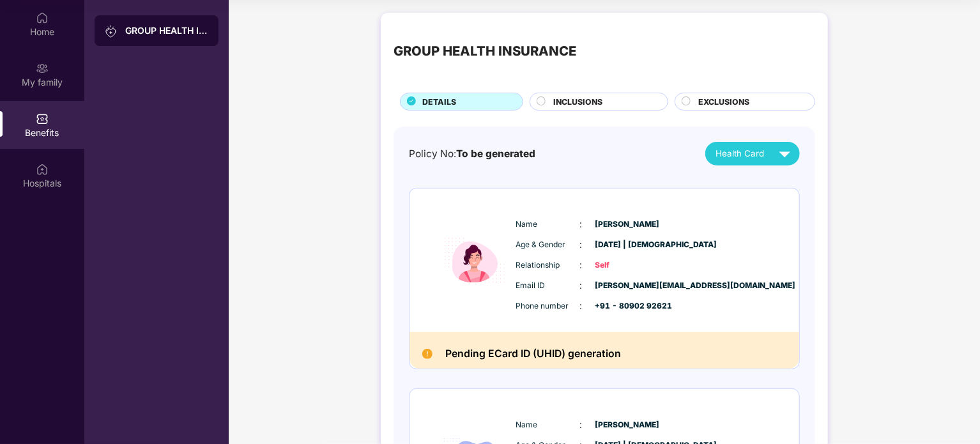 The image size is (980, 444). I want to click on span: Relationship, so click(548, 265).